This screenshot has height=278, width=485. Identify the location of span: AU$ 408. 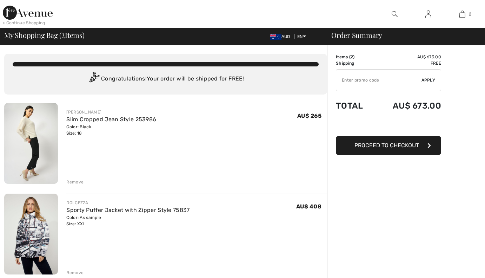
(309, 206).